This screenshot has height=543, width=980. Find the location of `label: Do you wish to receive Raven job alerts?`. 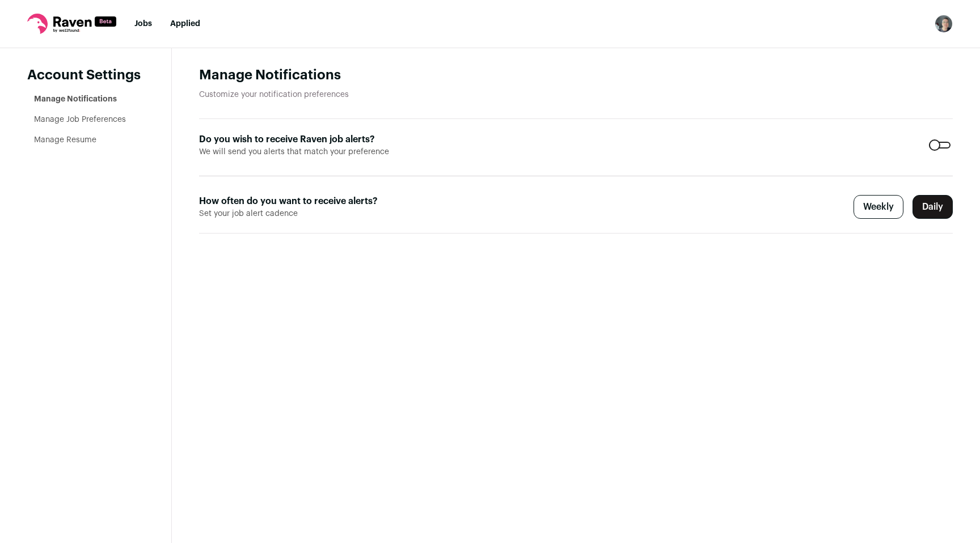

label: Do you wish to receive Raven job alerts? is located at coordinates (321, 140).